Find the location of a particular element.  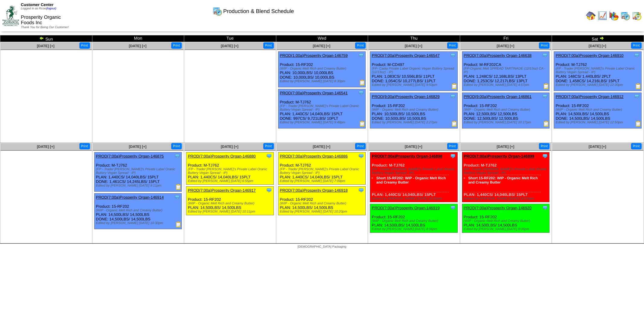

img: calendarinout.gif is located at coordinates (637, 16).